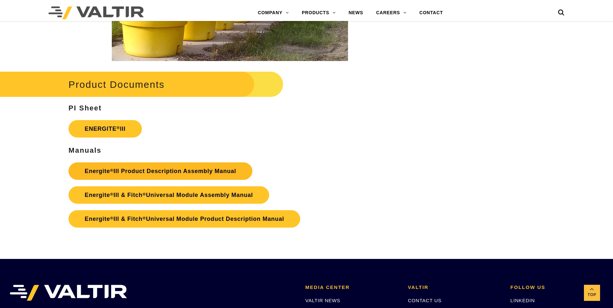 The image size is (613, 308). What do you see at coordinates (557, 288) in the screenshot?
I see `h2: FOLLOW US` at bounding box center [557, 288].